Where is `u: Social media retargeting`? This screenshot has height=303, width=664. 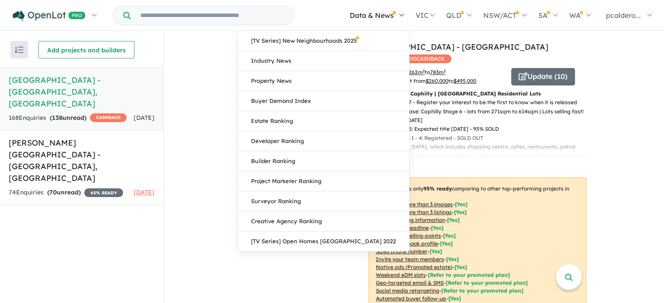 u: Social media retargeting is located at coordinates (407, 291).